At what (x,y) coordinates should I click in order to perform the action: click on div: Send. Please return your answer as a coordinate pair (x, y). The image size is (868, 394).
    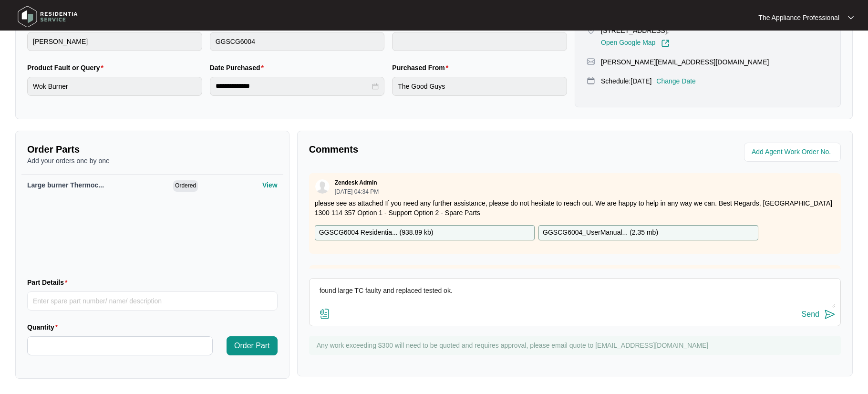
    Looking at the image, I should click on (810, 315).